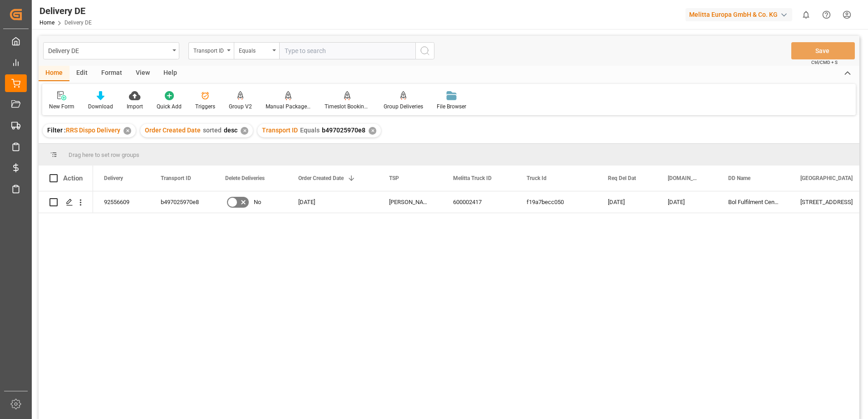 The image size is (868, 419). Describe the element at coordinates (805, 14) in the screenshot. I see `button: show 0 new notifications` at that location.